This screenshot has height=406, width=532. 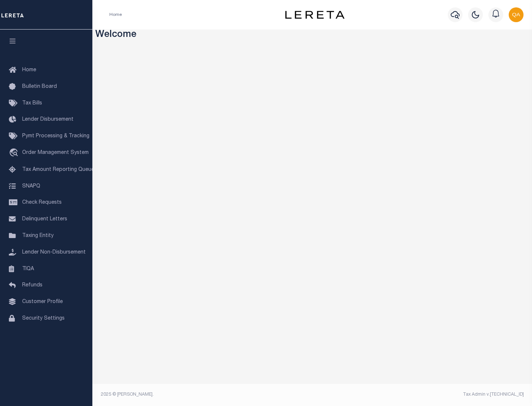 What do you see at coordinates (56, 136) in the screenshot?
I see `span: Pymt Processing & Tracking` at bounding box center [56, 136].